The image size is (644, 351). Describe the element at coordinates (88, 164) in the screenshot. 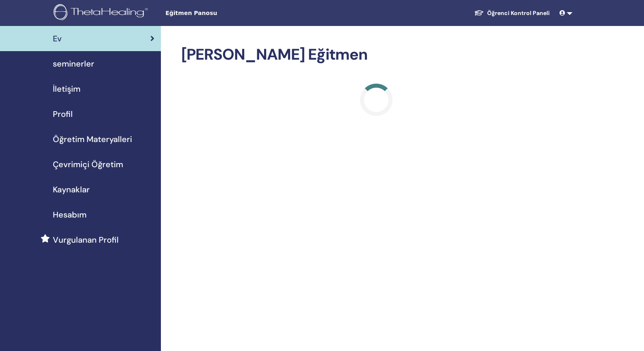

I see `span: Çevrimiçi Öğretim` at that location.